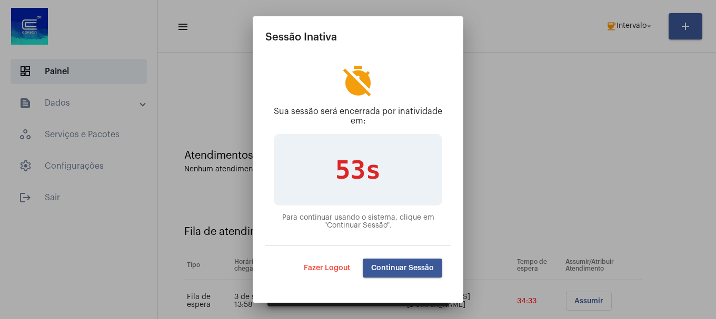 Image resolution: width=716 pixels, height=319 pixels. I want to click on p: Para continuar usando o sistema, clique em "Continuar Sessão"., so click(358, 222).